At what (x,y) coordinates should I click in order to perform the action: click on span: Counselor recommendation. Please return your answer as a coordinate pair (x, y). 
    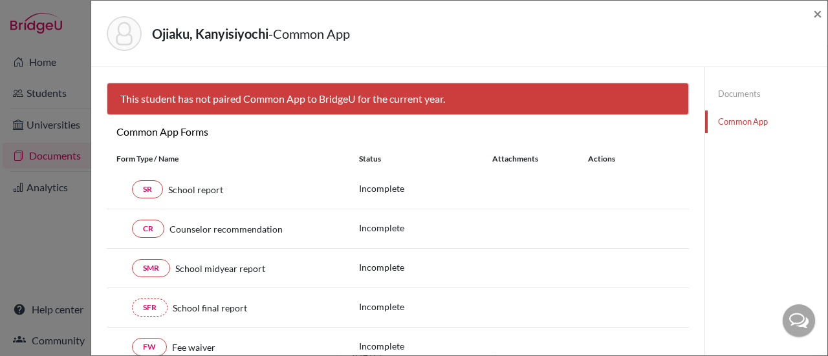
    Looking at the image, I should click on (226, 229).